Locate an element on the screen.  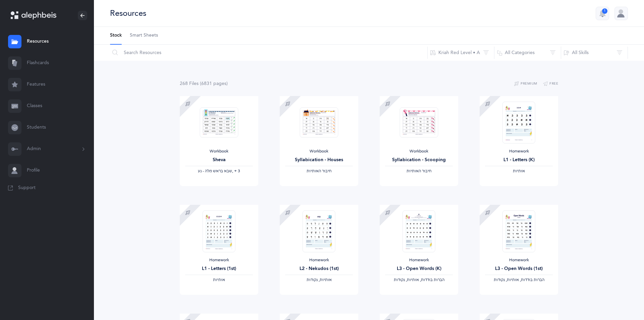
div: Sheva is located at coordinates (219, 160).